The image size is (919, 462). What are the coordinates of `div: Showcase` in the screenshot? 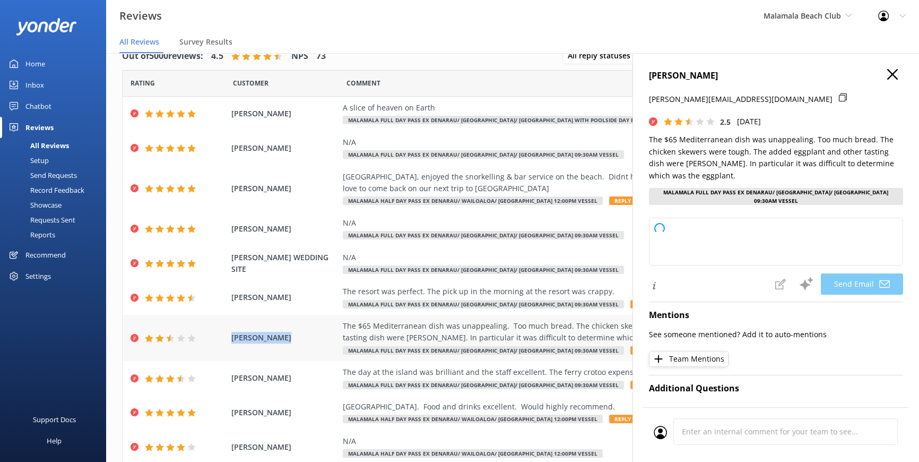 It's located at (34, 205).